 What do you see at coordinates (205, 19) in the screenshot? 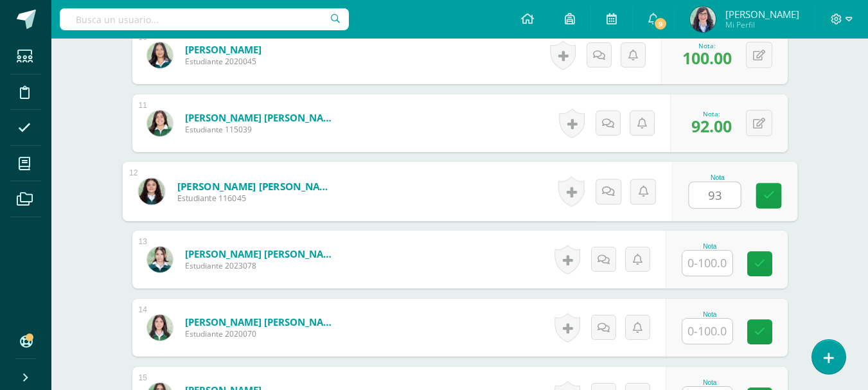
I see `input: Busca un usuario...` at bounding box center [205, 19].